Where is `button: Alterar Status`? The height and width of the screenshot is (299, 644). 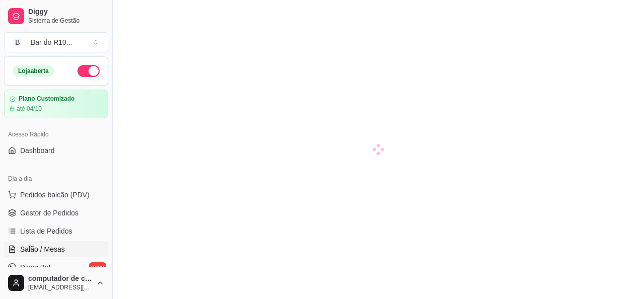 button: Alterar Status is located at coordinates (89, 71).